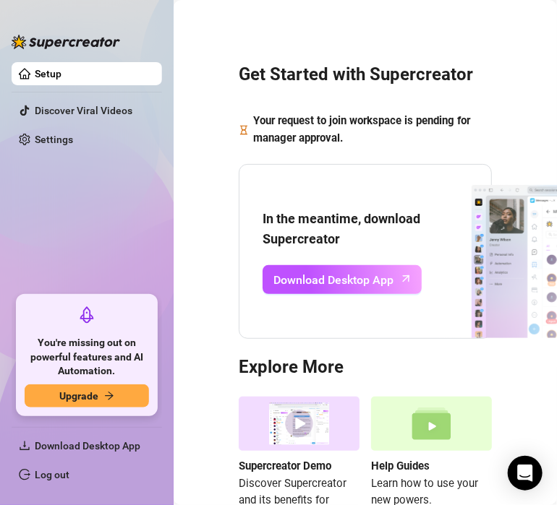  What do you see at coordinates (87, 396) in the screenshot?
I see `button: Upgradearrow-right` at bounding box center [87, 396].